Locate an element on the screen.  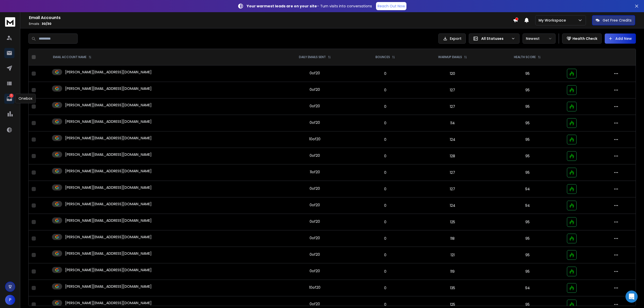
p: – Turn visits into conversations is located at coordinates (309, 6).